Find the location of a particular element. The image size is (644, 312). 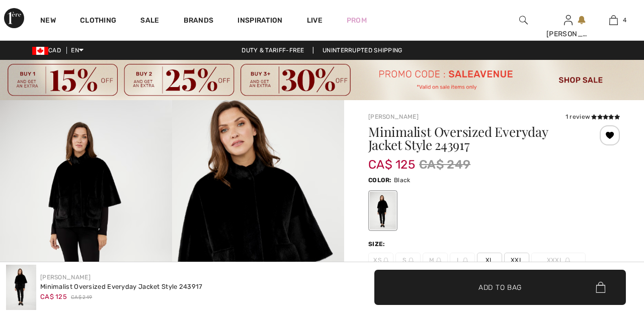

span: CAD is located at coordinates (48, 50).